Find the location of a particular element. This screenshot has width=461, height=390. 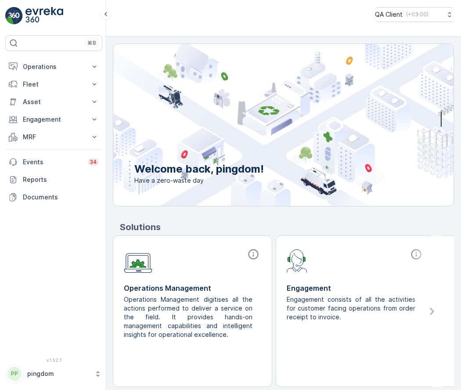

p: Events is located at coordinates (53, 162).